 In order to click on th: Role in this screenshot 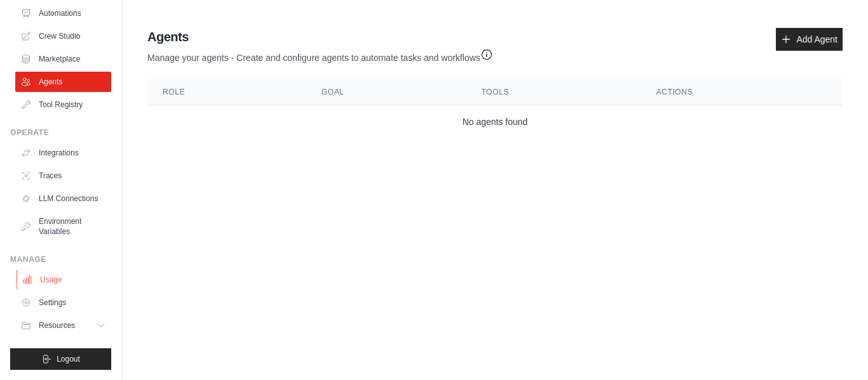, I will do `click(227, 92)`.